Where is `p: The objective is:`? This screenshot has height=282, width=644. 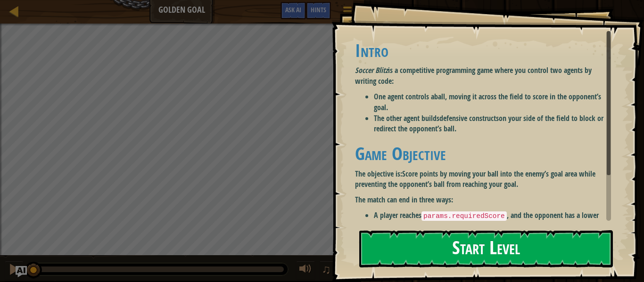 p: The objective is: is located at coordinates (483, 179).